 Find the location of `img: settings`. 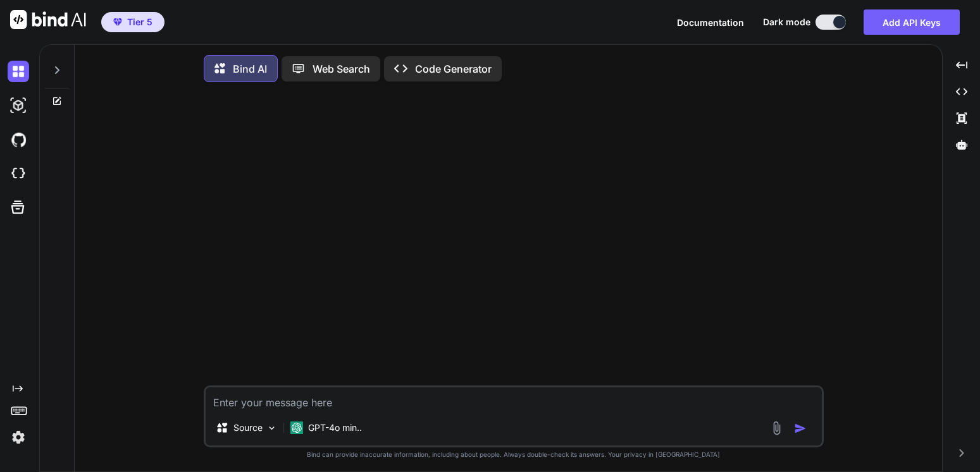

img: settings is located at coordinates (18, 438).